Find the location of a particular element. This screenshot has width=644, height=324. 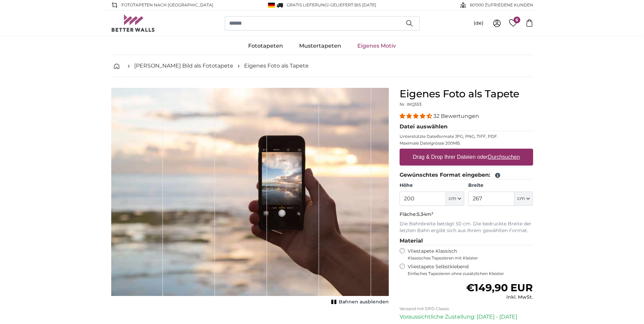

span: 4.31 stars is located at coordinates (417, 116).